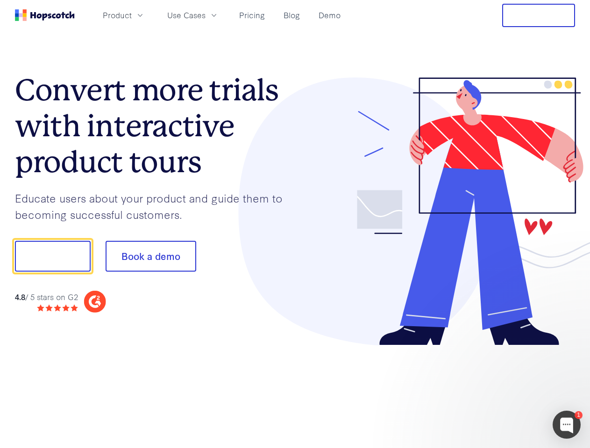 Image resolution: width=590 pixels, height=448 pixels. Describe the element at coordinates (124, 15) in the screenshot. I see `button: Product` at that location.